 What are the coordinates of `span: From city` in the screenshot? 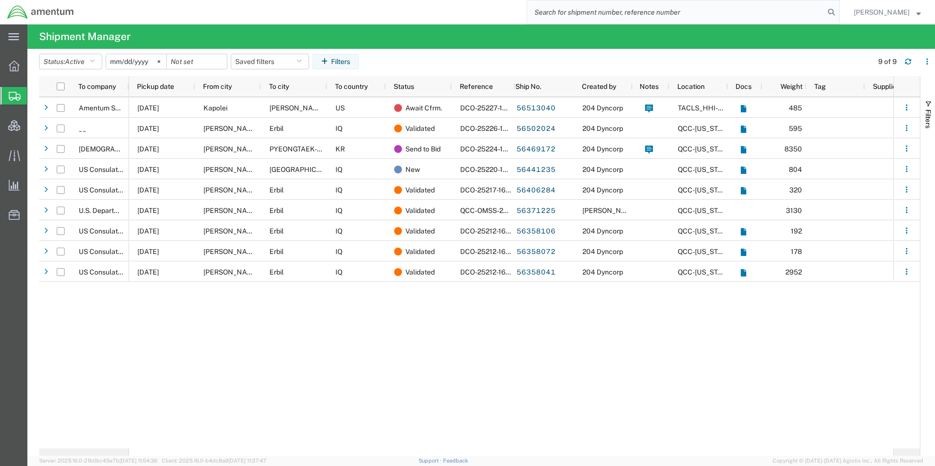 It's located at (217, 87).